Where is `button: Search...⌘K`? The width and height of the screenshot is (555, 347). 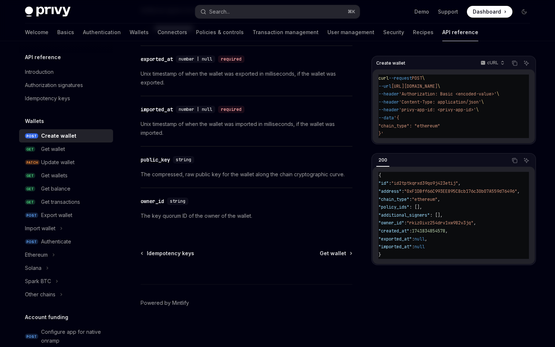 button: Search...⌘K is located at coordinates (278, 12).